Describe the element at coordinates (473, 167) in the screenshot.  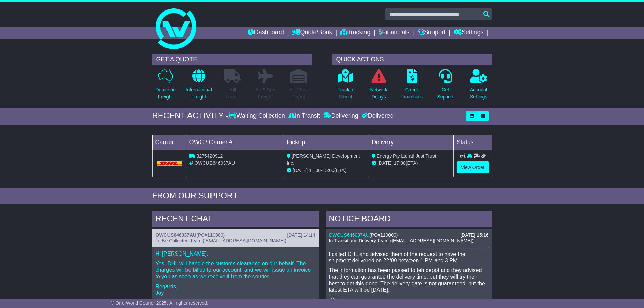
I see `a: View Order` at that location.